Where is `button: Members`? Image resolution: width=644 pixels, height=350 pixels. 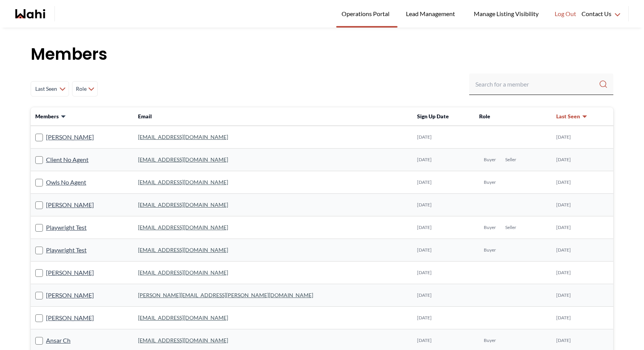 button: Members is located at coordinates (50, 116).